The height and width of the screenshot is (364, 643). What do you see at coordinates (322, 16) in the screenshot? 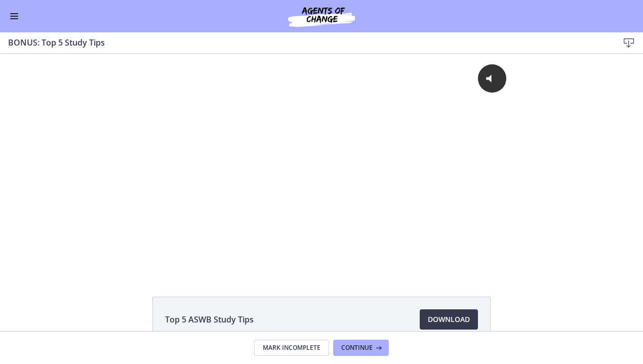
I see `img: Agents of Change Social Work Test Prep` at bounding box center [322, 16].